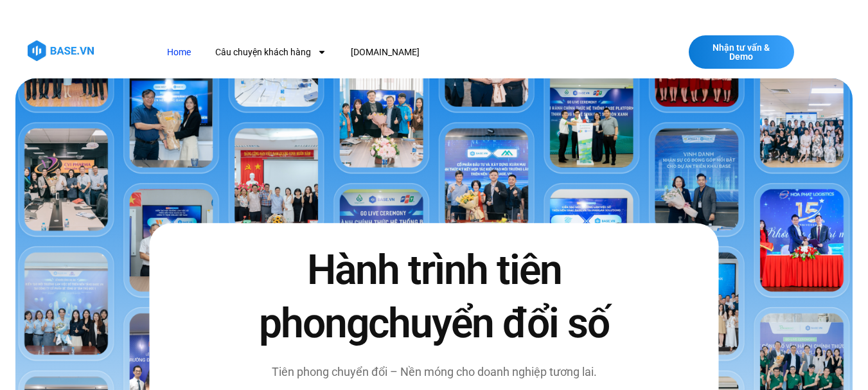  I want to click on h2: Hành trình tiên phong, so click(434, 297).